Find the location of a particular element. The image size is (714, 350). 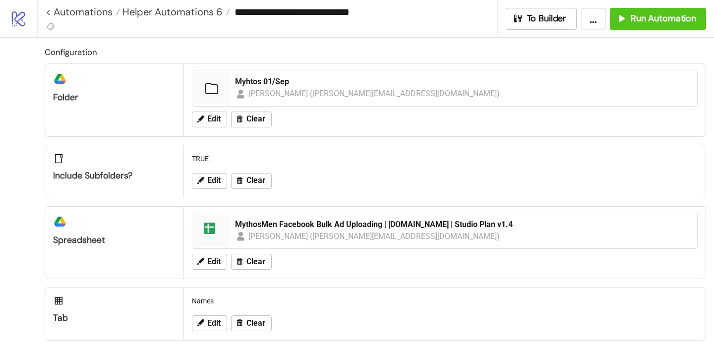

div: Spreadsheet is located at coordinates (114, 240).